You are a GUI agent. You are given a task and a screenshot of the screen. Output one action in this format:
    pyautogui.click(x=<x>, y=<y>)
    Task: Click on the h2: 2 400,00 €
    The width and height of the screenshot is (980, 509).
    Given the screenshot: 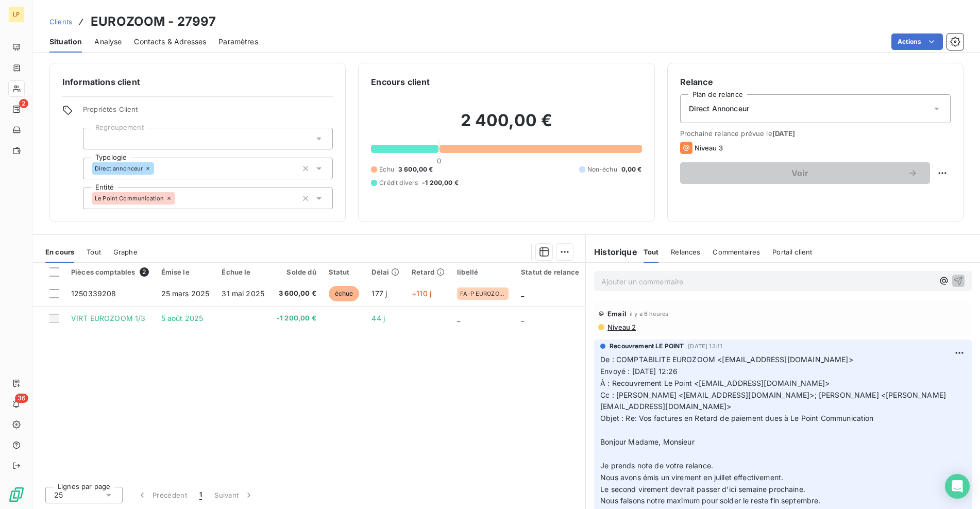 What is the action you would take?
    pyautogui.click(x=506, y=126)
    